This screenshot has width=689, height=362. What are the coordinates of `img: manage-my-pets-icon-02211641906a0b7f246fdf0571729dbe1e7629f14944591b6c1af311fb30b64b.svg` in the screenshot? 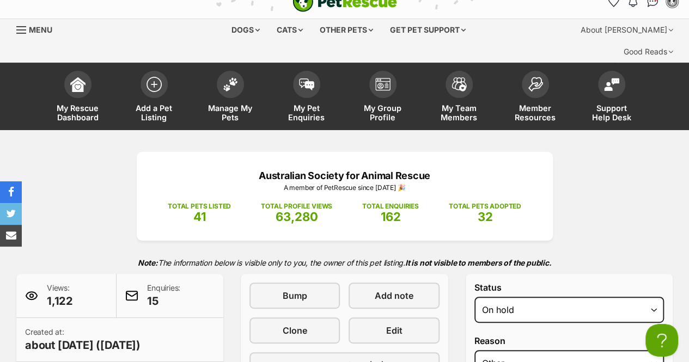 It's located at (230, 84).